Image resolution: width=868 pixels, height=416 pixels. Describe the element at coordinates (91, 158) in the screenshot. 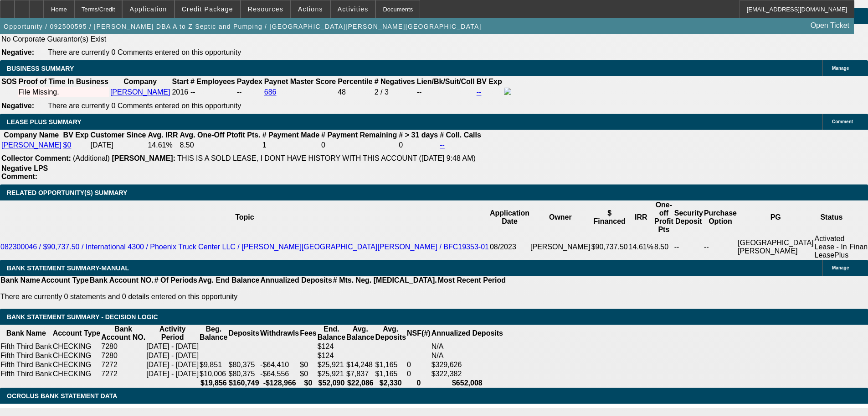

I see `span: (Additional)` at that location.